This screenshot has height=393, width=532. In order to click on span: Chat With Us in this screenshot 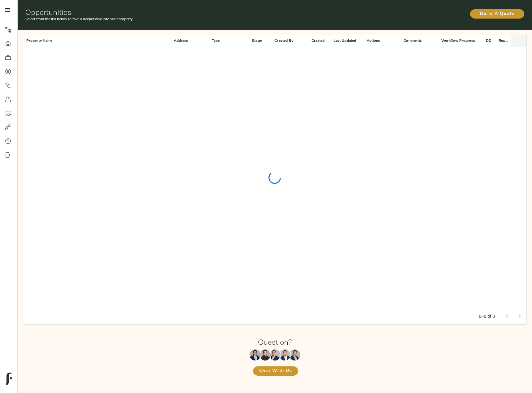, I will do `click(276, 371)`.